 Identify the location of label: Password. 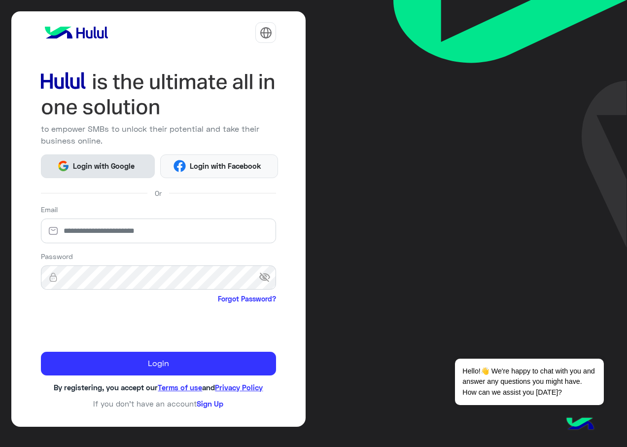
(57, 256).